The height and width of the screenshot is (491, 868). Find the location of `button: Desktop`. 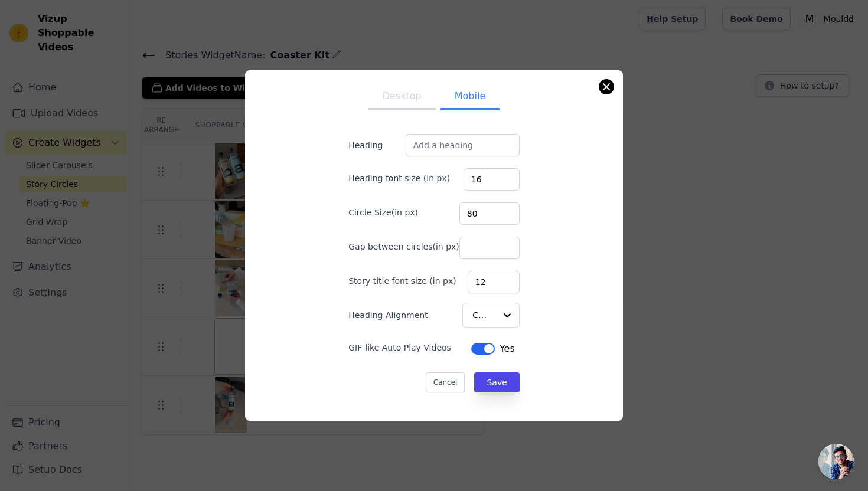

button: Desktop is located at coordinates (402, 97).